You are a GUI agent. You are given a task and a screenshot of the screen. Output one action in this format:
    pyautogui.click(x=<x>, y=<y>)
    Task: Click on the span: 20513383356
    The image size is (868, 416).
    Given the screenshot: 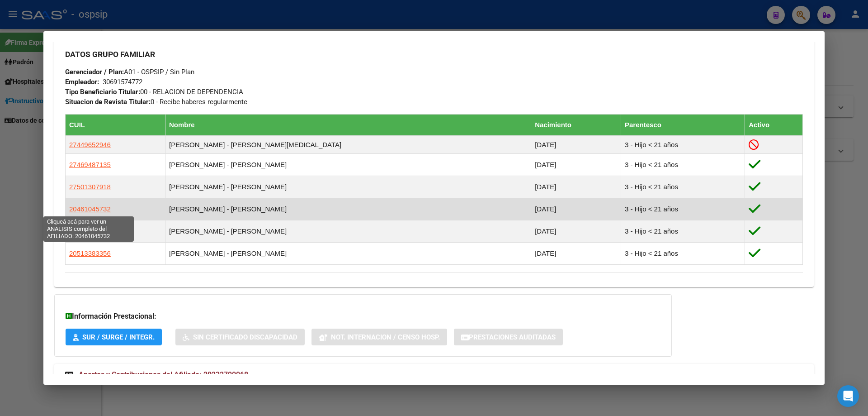 What is the action you would take?
    pyautogui.click(x=90, y=253)
    